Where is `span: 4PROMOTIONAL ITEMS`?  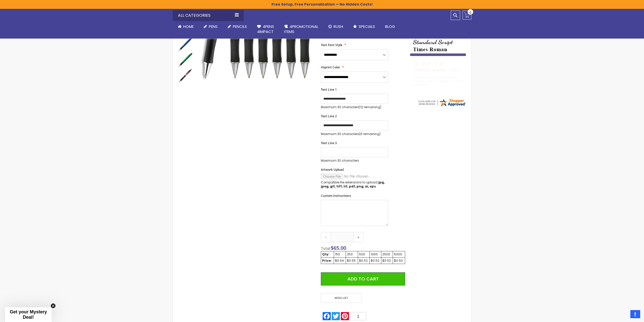 span: 4PROMOTIONAL ITEMS is located at coordinates (301, 29).